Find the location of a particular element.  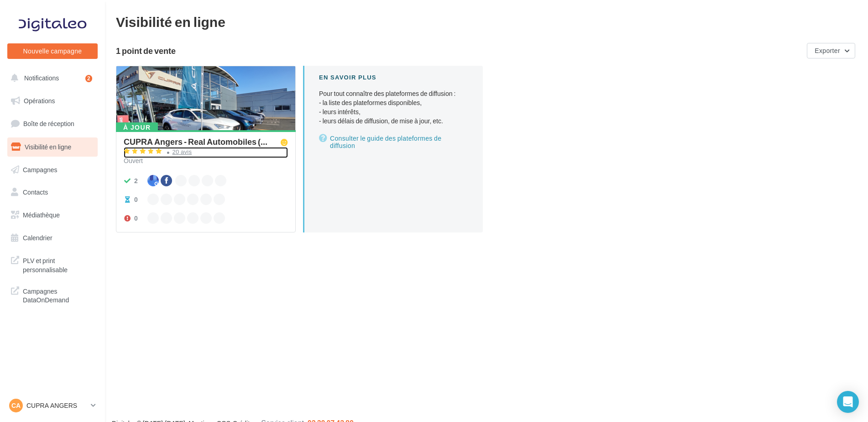

span: Contacts is located at coordinates (35, 192).